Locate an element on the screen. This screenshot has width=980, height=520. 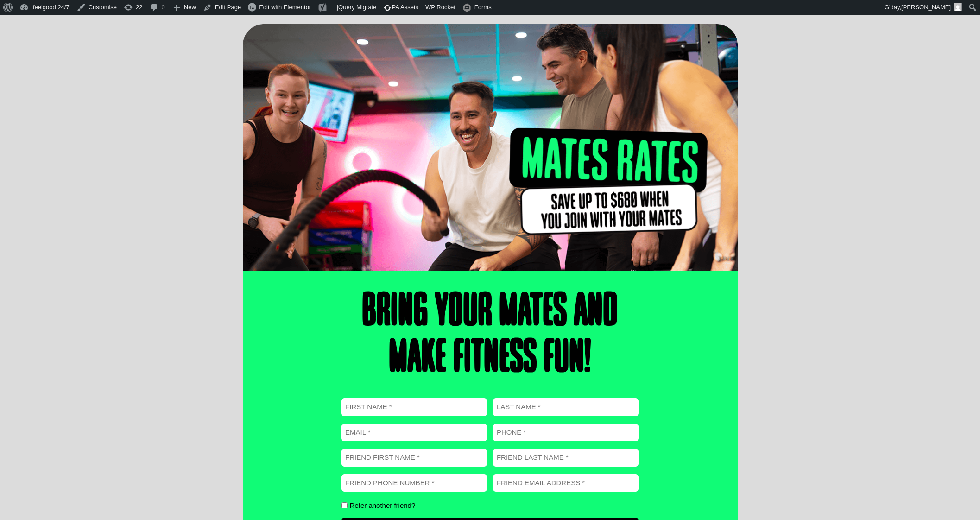
input: Last name * is located at coordinates (566, 407).